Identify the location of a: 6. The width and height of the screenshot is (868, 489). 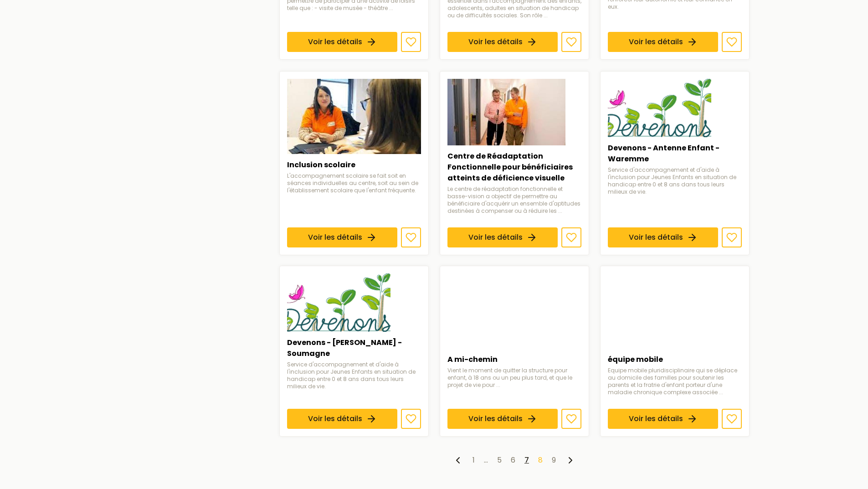
(513, 460).